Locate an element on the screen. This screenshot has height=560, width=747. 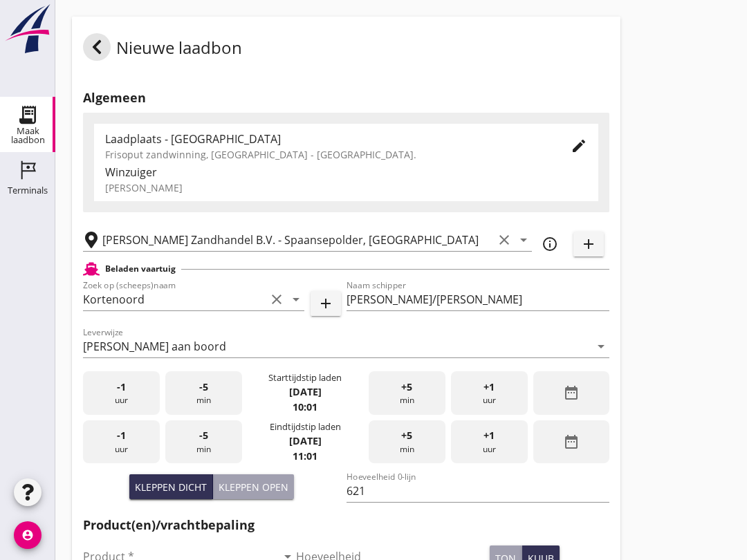
h2: Algemeen is located at coordinates (346, 98).